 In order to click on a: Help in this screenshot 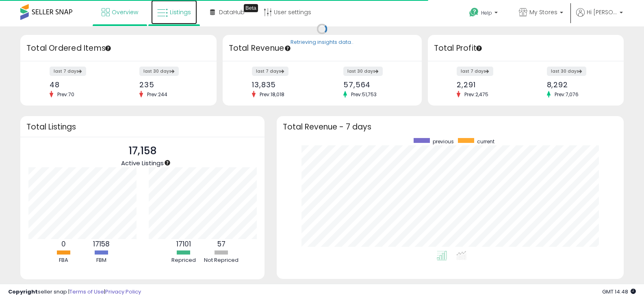, I will do `click(485, 14)`.